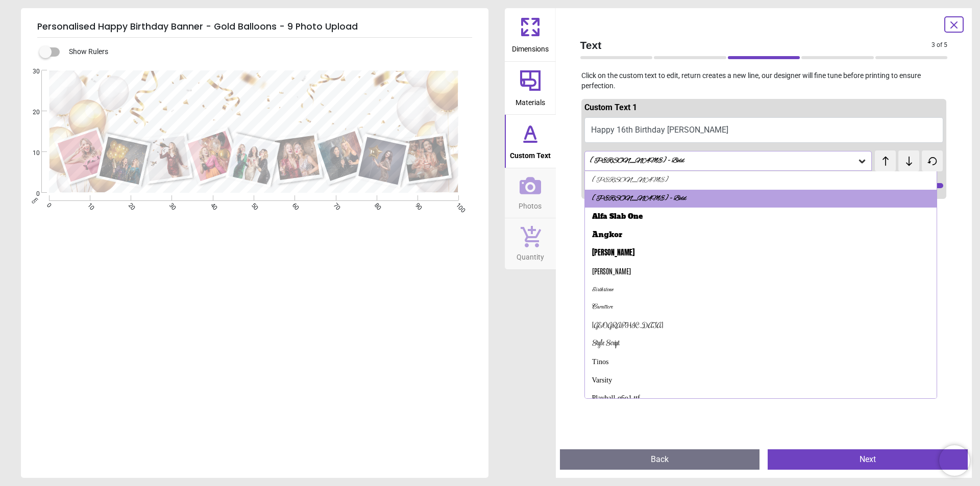 This screenshot has width=980, height=486. I want to click on div: Varsity, so click(602, 381).